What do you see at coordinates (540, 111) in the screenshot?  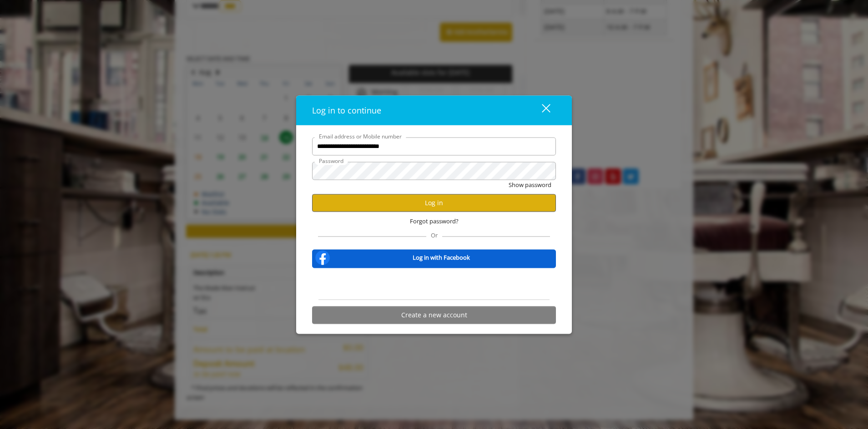 I see `div: close dialog` at bounding box center [540, 111].